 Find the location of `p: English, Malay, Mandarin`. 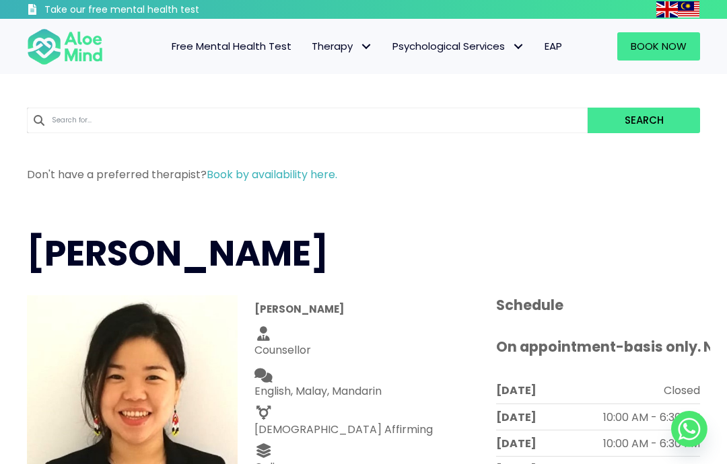

p: English, Malay, Mandarin is located at coordinates (363, 391).